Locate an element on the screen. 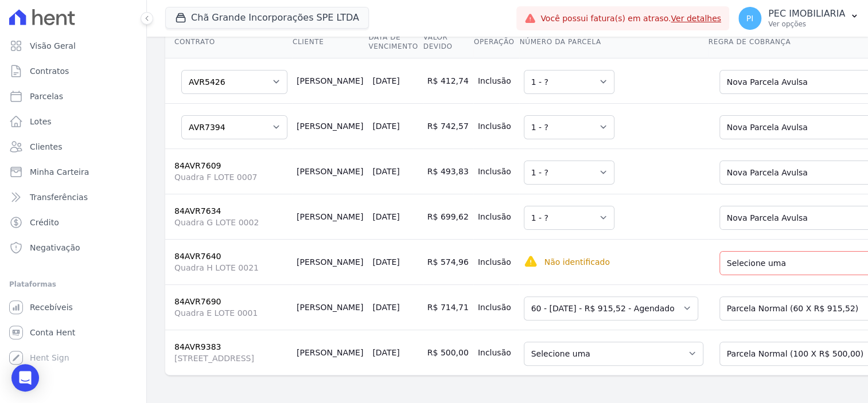 This screenshot has height=403, width=868. a: Transferências is located at coordinates (73, 198).